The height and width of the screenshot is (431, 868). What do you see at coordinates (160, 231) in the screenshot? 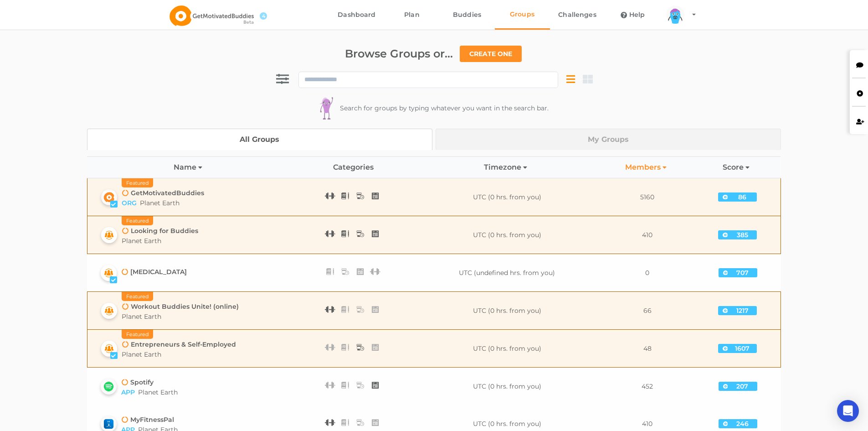
I see `div: Looking for Buddies` at bounding box center [160, 231].